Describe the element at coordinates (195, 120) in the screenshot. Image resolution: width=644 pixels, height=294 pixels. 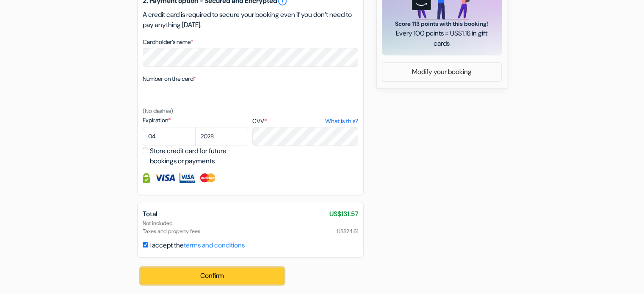
I see `label: Expiration` at that location.